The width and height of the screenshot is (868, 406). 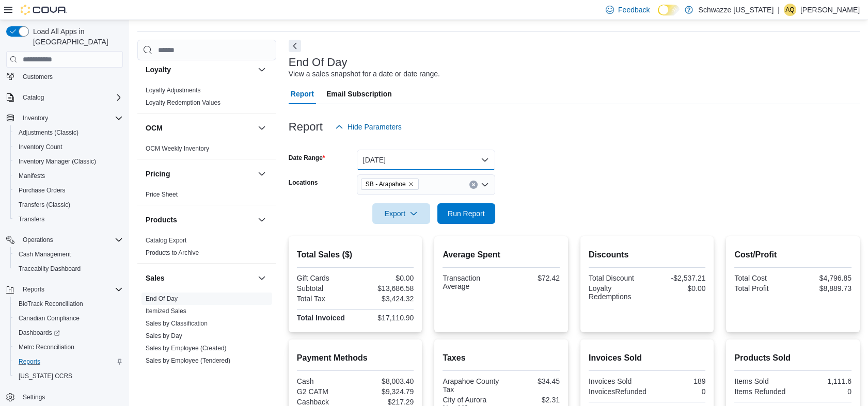 I want to click on a: Customers, so click(x=37, y=77).